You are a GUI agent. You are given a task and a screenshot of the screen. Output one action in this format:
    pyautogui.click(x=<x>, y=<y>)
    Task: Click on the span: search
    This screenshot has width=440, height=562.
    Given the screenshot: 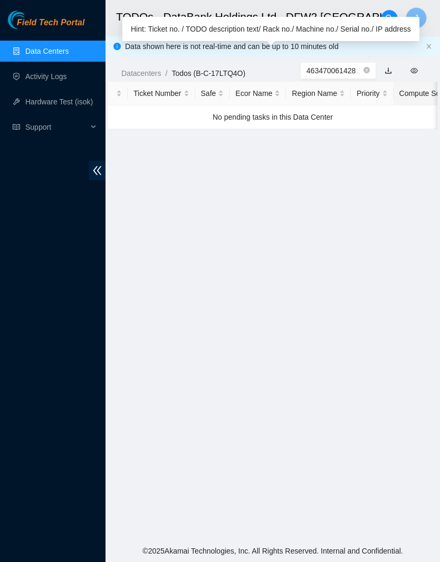 What is the action you would take?
    pyautogui.click(x=389, y=18)
    